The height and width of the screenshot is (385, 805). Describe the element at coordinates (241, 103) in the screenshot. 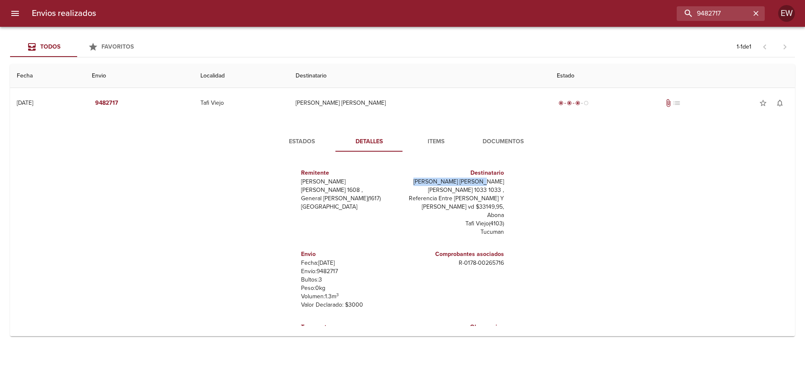

I see `td: Tafi Viejo` at that location.